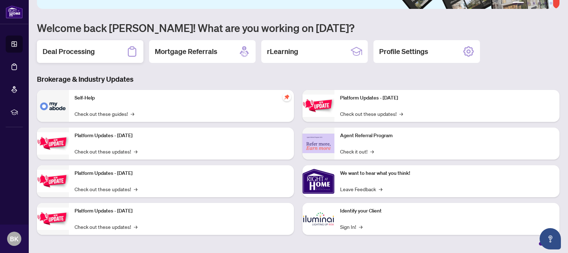 Image resolution: width=568 pixels, height=253 pixels. What do you see at coordinates (319, 143) in the screenshot?
I see `img: Agent Referral Program` at bounding box center [319, 143].